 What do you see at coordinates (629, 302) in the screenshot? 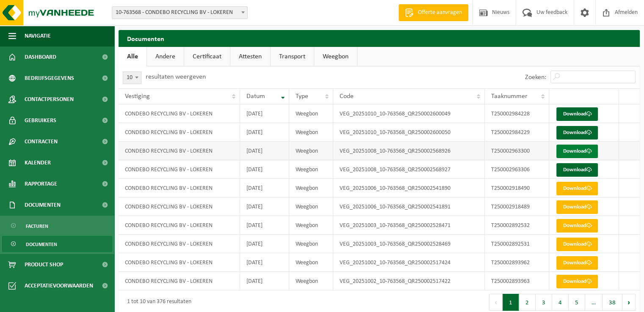
I see `button: Next` at bounding box center [629, 302].